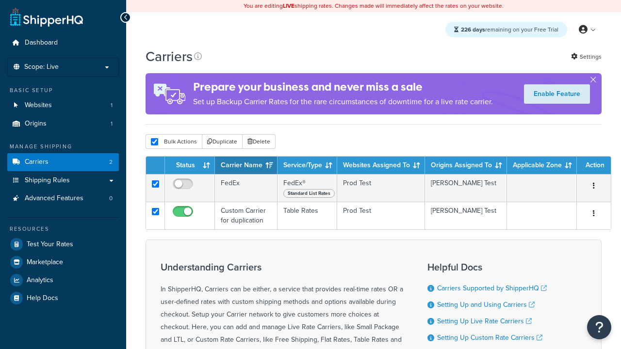 Image resolution: width=621 pixels, height=349 pixels. Describe the element at coordinates (54, 198) in the screenshot. I see `span: Advanced Features` at that location.